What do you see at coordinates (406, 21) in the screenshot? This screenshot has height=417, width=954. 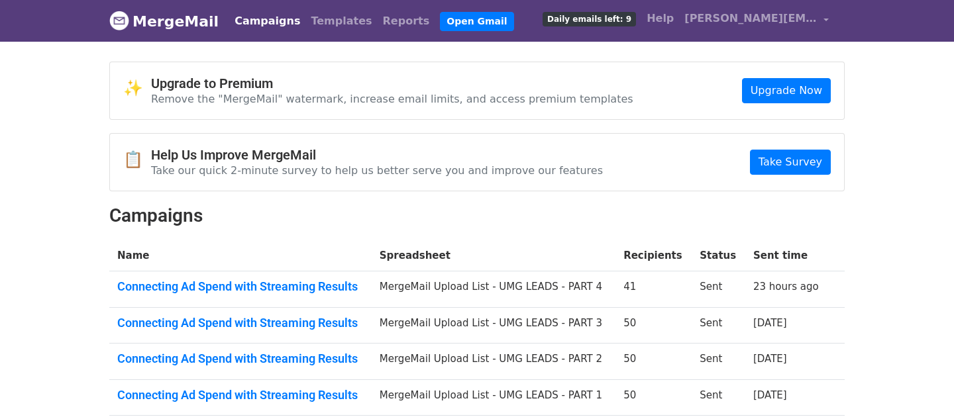 I see `a: Reports` at bounding box center [406, 21].